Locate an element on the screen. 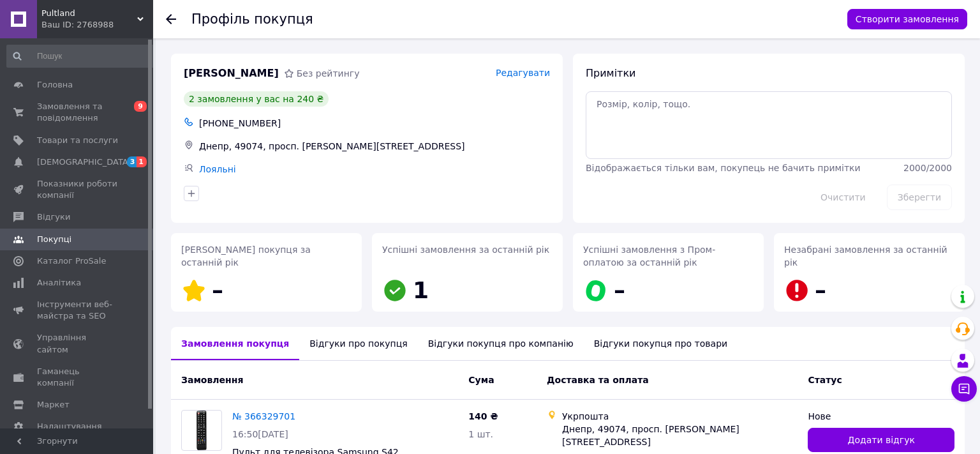 The height and width of the screenshot is (454, 980). button: Чат з покупцем is located at coordinates (964, 389).